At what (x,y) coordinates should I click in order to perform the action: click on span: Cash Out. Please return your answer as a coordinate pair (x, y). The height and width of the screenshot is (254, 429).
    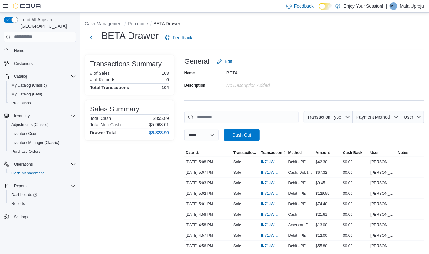
    Looking at the image, I should click on (241, 135).